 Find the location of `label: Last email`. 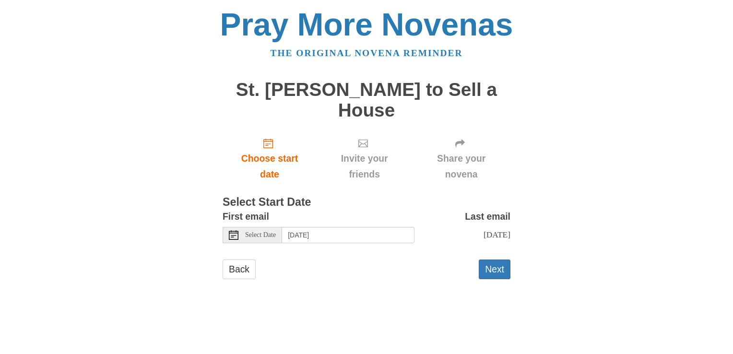

label: Last email is located at coordinates (487, 216).